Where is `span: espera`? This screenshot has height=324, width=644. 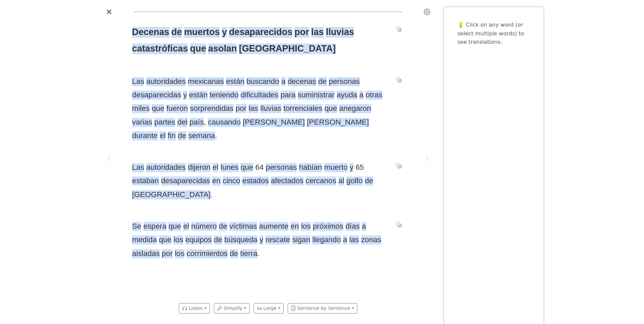 span: espera is located at coordinates (155, 226).